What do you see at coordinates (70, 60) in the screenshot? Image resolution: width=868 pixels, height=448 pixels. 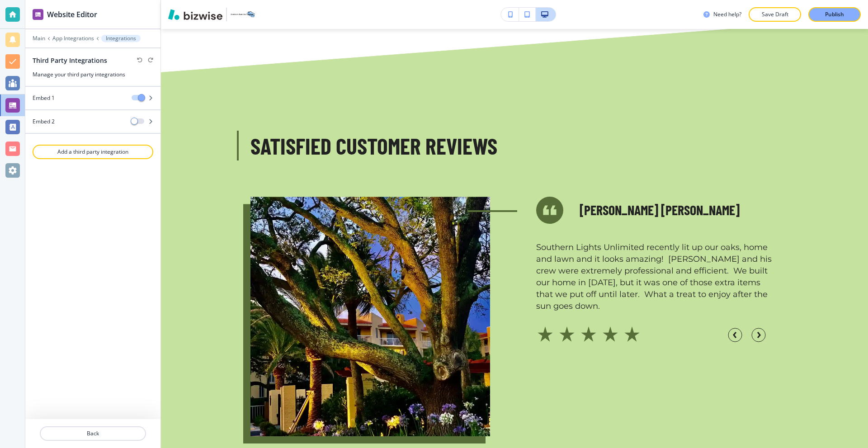 I see `h2: Third Party Integrations` at bounding box center [70, 60].